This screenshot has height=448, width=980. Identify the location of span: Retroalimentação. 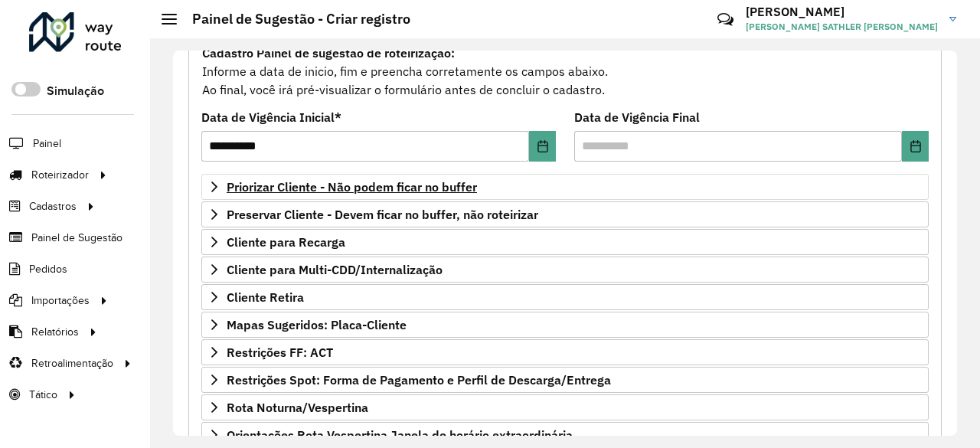
(71, 363).